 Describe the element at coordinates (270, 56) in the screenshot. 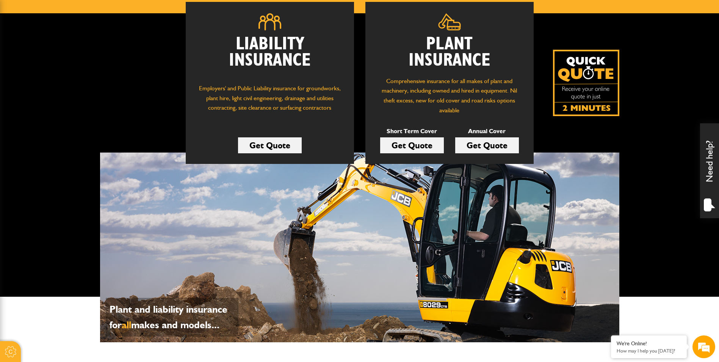

I see `h2: Liability Insurance` at that location.